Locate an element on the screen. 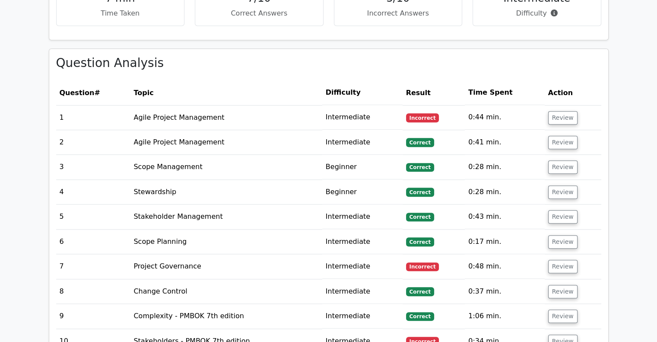  p: Difficulty is located at coordinates (537, 13).